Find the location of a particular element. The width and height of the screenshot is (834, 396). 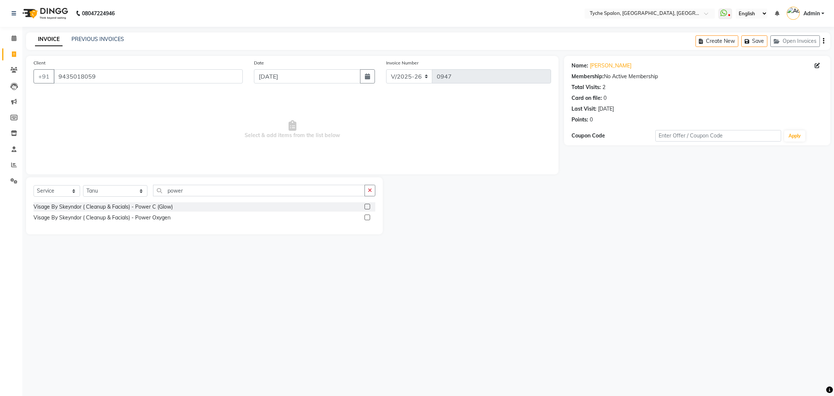

img: logo is located at coordinates (44, 13).